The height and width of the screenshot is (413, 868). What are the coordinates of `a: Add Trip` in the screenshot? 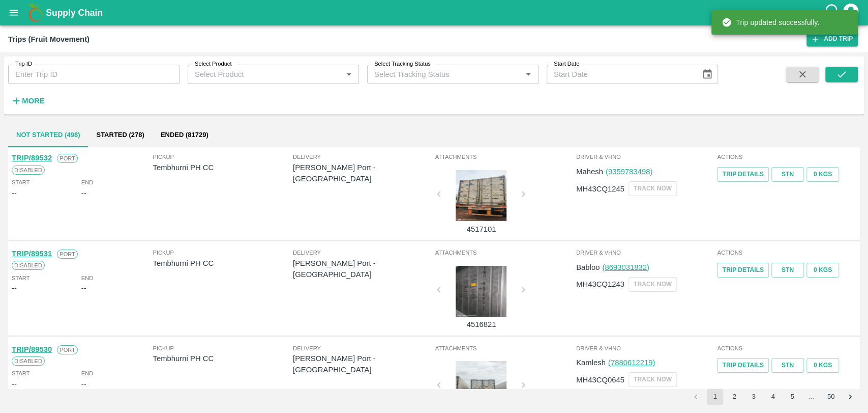 It's located at (832, 39).